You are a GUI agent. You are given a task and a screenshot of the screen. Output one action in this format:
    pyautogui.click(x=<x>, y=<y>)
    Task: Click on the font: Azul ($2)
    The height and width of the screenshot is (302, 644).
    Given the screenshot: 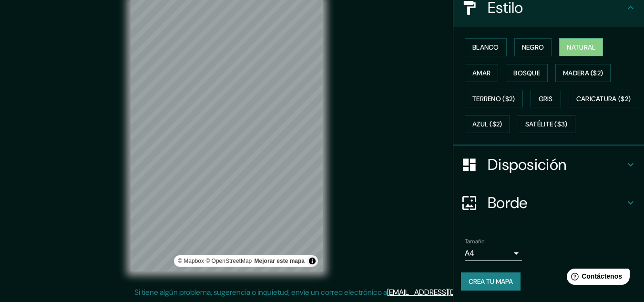 What is the action you would take?
    pyautogui.click(x=487, y=125)
    